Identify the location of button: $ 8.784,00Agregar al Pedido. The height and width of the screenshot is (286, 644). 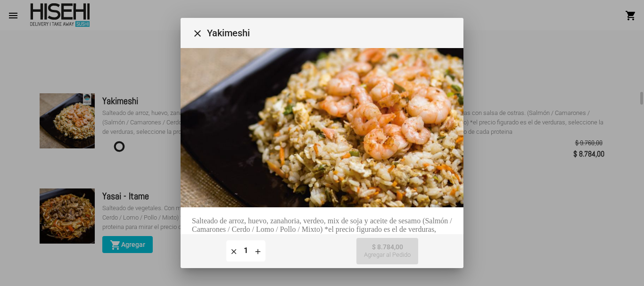
(387, 251).